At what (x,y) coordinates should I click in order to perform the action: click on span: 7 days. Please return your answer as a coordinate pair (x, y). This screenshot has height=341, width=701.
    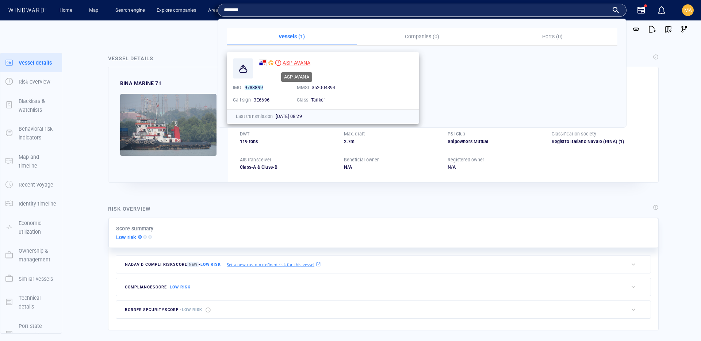
    Looking at the image, I should click on (114, 190).